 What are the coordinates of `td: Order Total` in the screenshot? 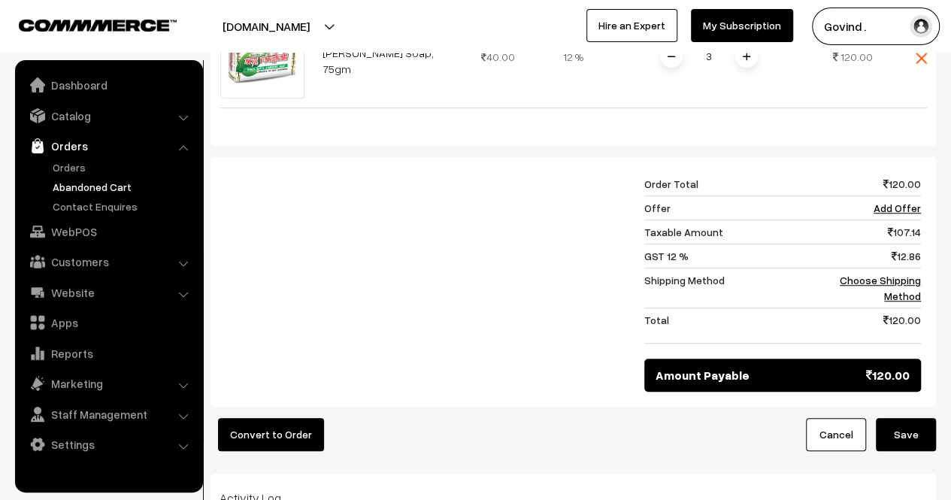 It's located at (738, 184).